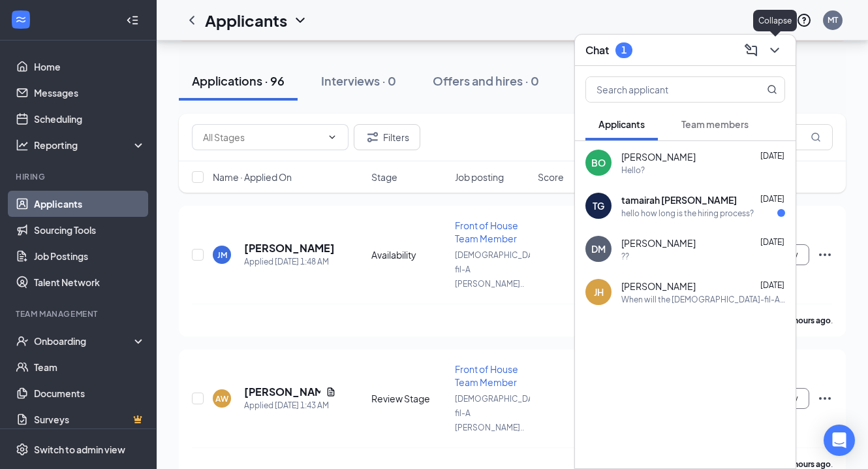  What do you see at coordinates (192, 20) in the screenshot?
I see `svg: ChevronLeft` at bounding box center [192, 20].